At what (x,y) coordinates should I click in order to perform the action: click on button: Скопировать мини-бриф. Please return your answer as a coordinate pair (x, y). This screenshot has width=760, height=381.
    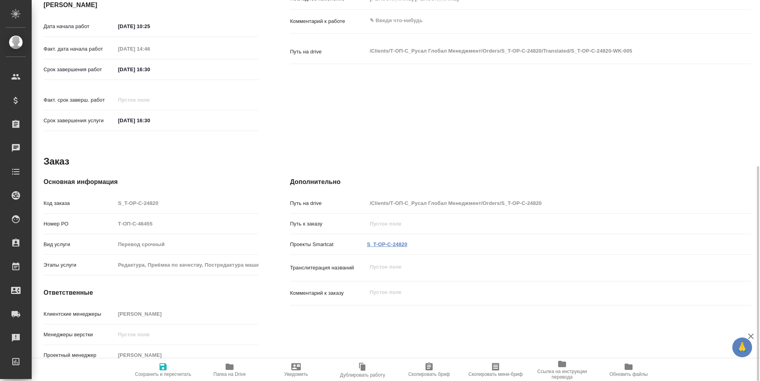
    Looking at the image, I should click on (495, 370).